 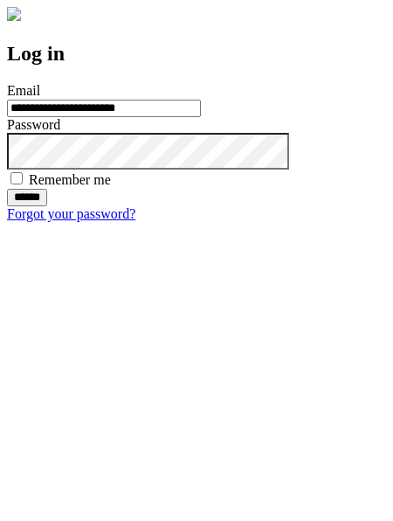 I want to click on img: logo-4e3dc11c47720685a147b03b5a06dd966a58ff35d612b21f08c02c0306f2b779.png, so click(x=14, y=14).